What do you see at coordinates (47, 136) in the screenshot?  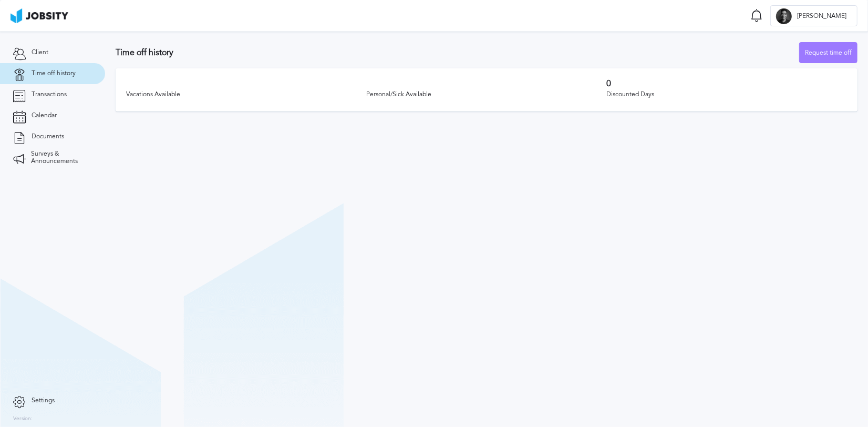 I see `span: Documents` at bounding box center [47, 136].